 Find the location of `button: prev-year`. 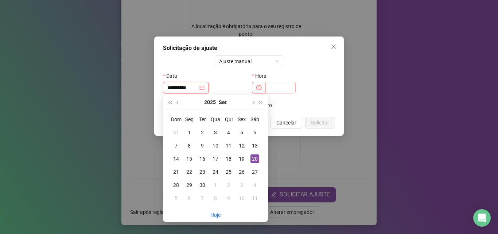

button: prev-year is located at coordinates (178, 102).